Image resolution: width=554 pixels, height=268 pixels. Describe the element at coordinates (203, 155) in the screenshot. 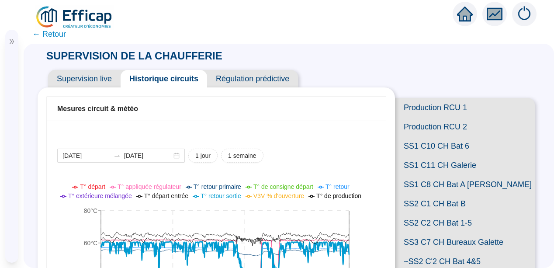

I see `button: 1 jour` at that location.